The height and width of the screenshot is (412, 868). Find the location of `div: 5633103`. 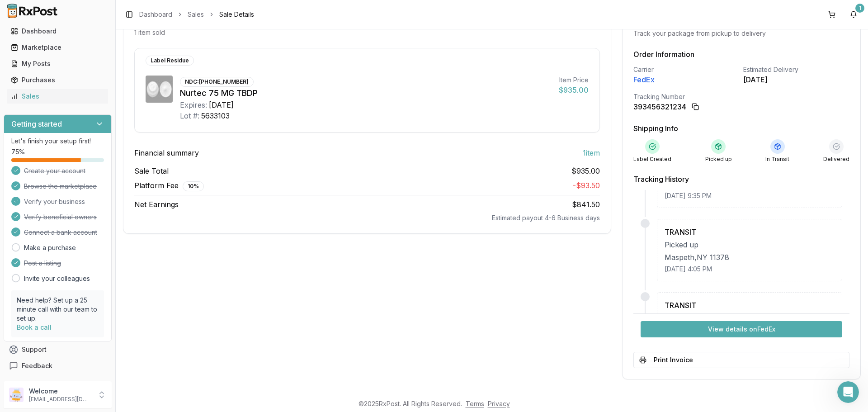

div: 5633103 is located at coordinates (215, 116).